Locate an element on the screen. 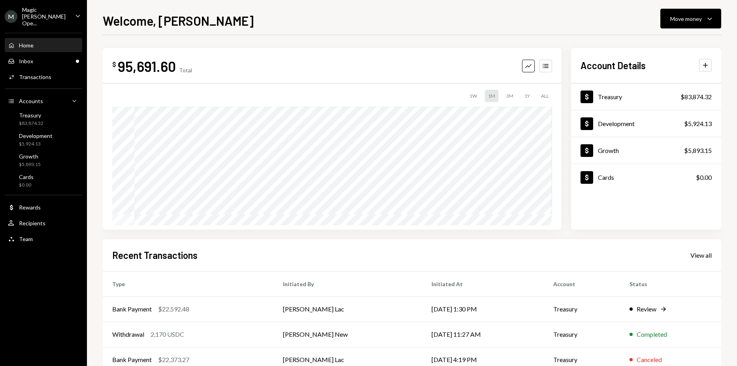  div: Team is located at coordinates (26, 239).